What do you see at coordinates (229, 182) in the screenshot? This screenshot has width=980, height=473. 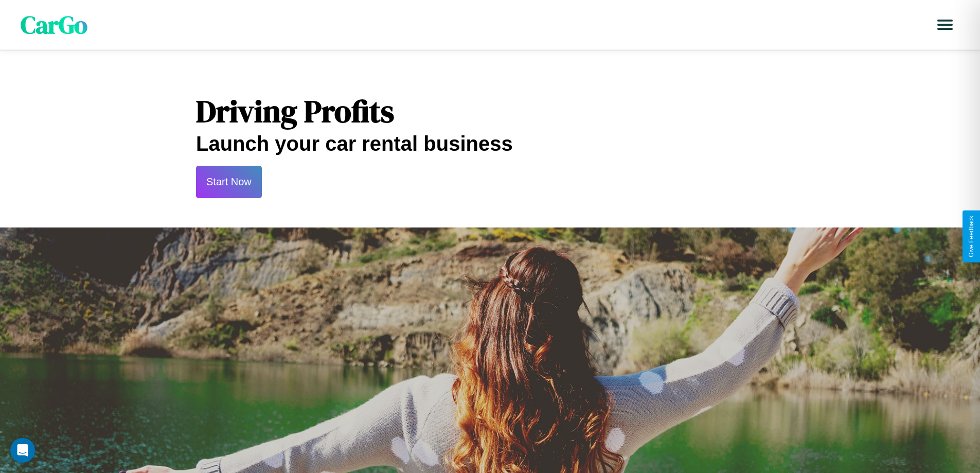 I see `button: Start Now` at bounding box center [229, 182].